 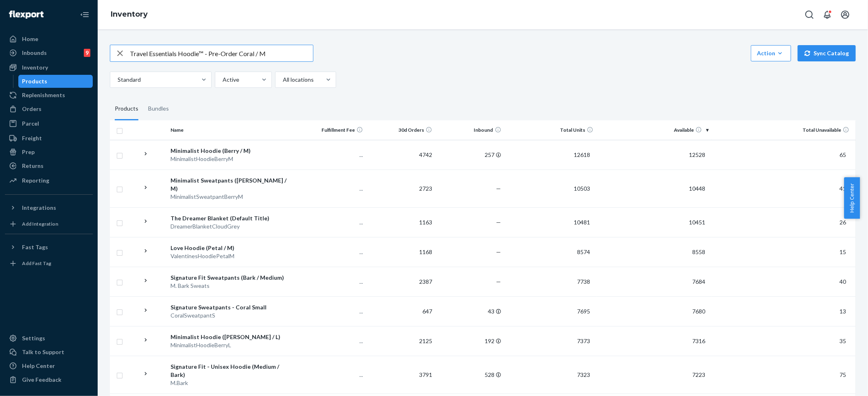 I want to click on th: Inbound, so click(x=470, y=130).